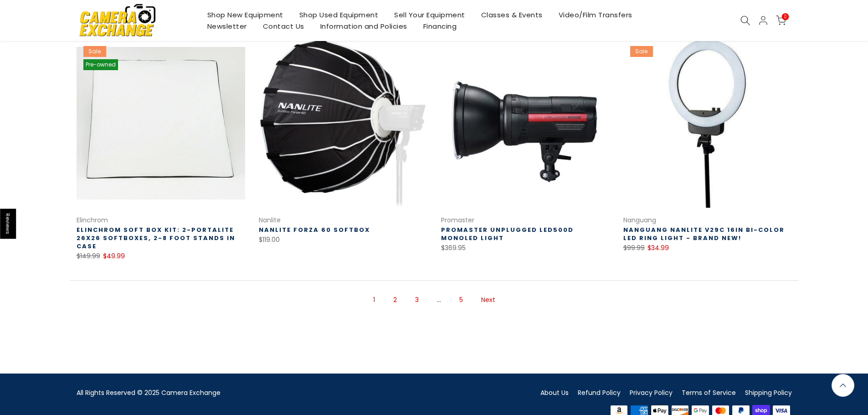 This screenshot has height=415, width=868. Describe the element at coordinates (599, 393) in the screenshot. I see `a: Refund Policy` at that location.